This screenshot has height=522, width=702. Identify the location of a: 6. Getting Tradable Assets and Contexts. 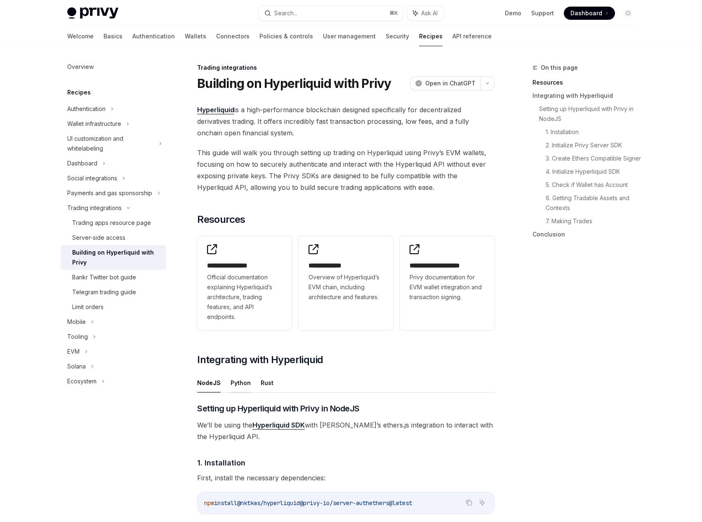
(593, 203).